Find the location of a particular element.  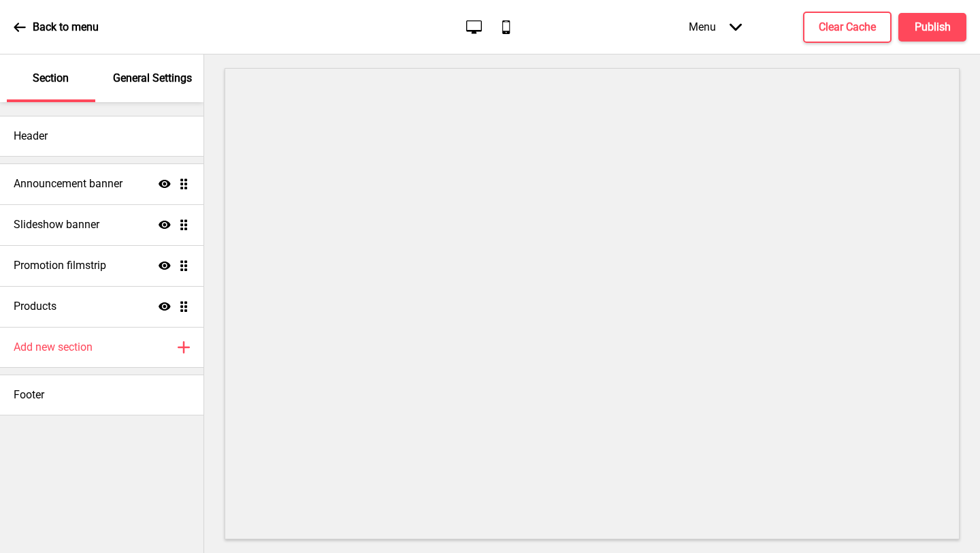

button: Clear Cache is located at coordinates (848, 28).